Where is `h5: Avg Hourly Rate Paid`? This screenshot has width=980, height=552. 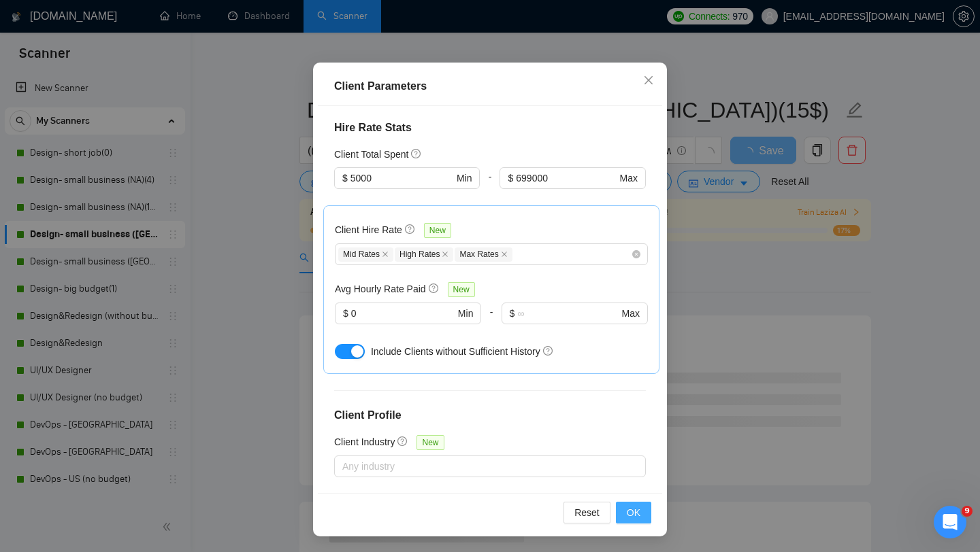 h5: Avg Hourly Rate Paid is located at coordinates (380, 289).